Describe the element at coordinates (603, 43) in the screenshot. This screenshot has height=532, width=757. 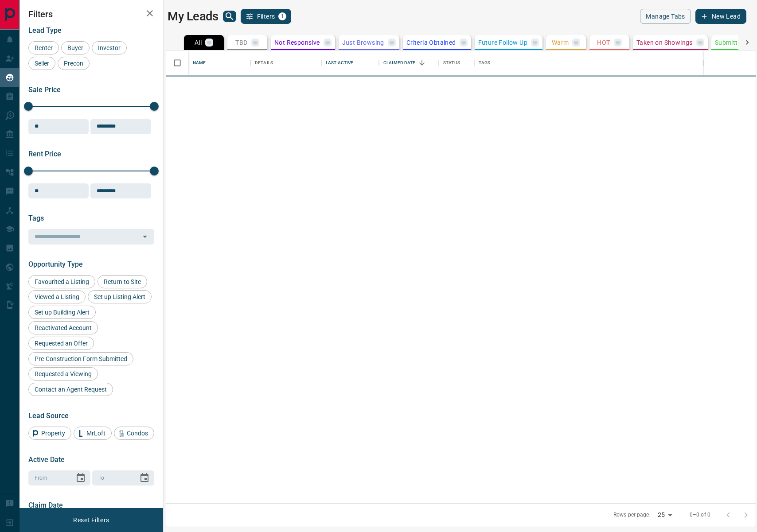
I see `p: HOT` at that location.